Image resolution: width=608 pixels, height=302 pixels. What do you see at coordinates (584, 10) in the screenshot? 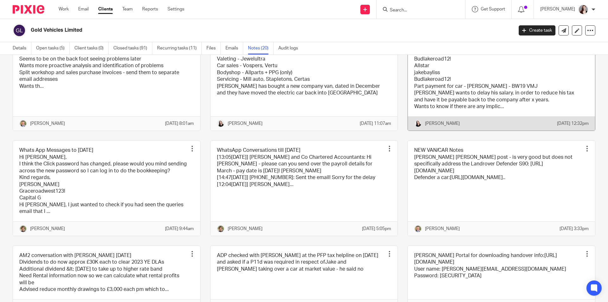
I see `img: High%20Res%20Andrew%20Price%20Accountants%20_Poppy%20Jakes%20Photography-3%20-%20Copy.jpg` at bounding box center [584, 10].